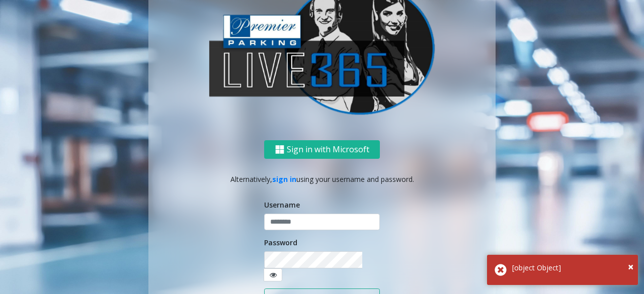 This screenshot has height=294, width=644. Describe the element at coordinates (284, 179) in the screenshot. I see `a: sign in` at that location.